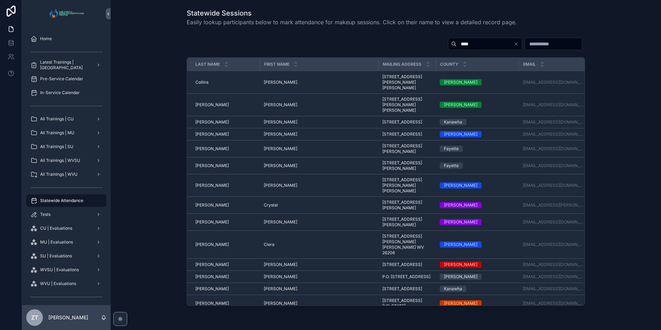 This screenshot has height=330, width=661. Describe the element at coordinates (271, 205) in the screenshot. I see `span: Crystal` at that location.